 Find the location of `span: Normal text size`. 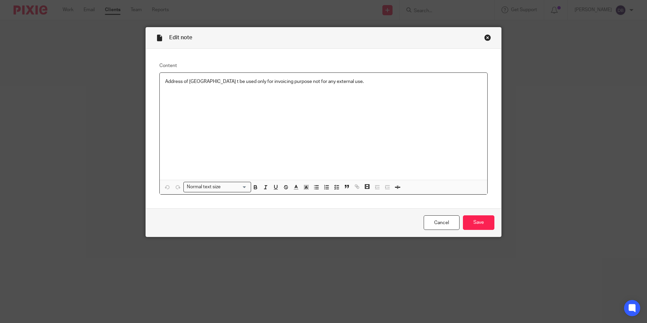

span: Normal text size is located at coordinates (203, 187).